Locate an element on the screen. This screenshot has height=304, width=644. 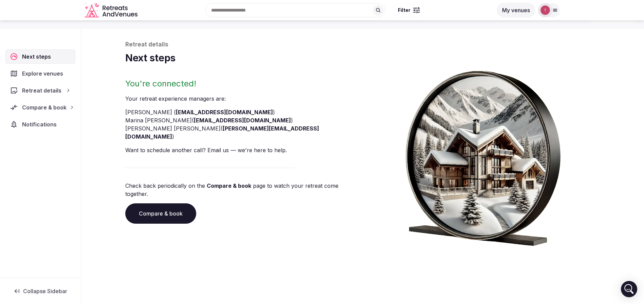
span: Explore venues is located at coordinates (44, 73).